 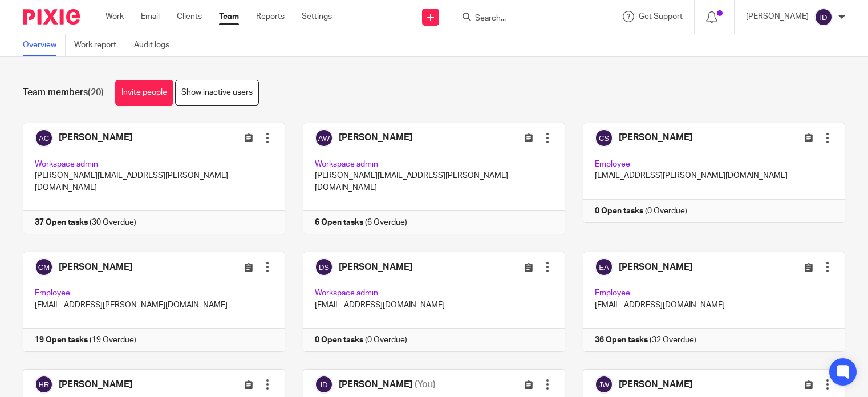 What do you see at coordinates (270, 17) in the screenshot?
I see `a: Reports` at bounding box center [270, 17].